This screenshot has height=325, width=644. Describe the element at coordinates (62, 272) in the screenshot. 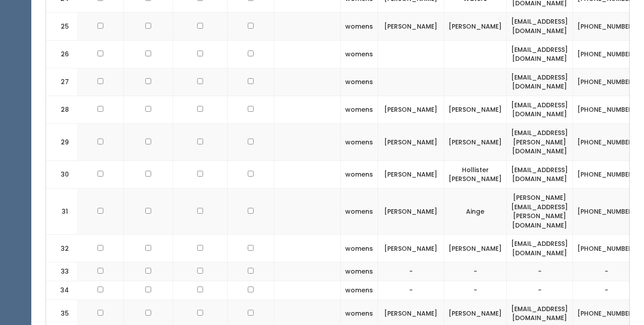

I see `td: 33` at that location.